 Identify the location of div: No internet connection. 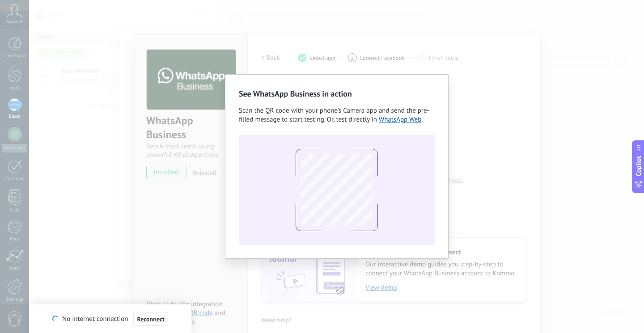
(110, 319).